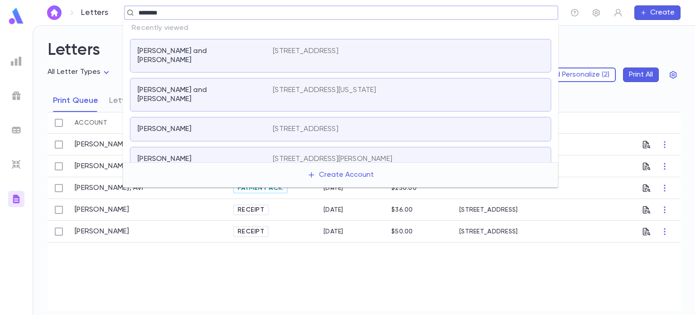 Image resolution: width=695 pixels, height=315 pixels. Describe the element at coordinates (80, 72) in the screenshot. I see `div: All Letter Types` at that location.